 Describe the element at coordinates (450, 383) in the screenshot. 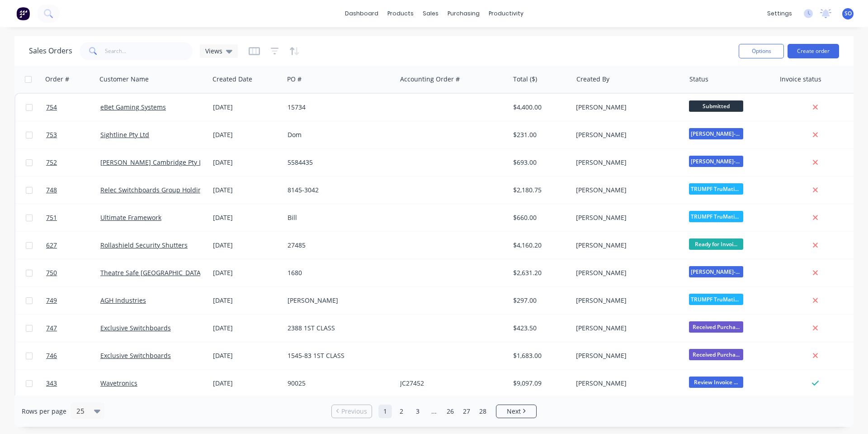

I see `div: JC27452` at that location.